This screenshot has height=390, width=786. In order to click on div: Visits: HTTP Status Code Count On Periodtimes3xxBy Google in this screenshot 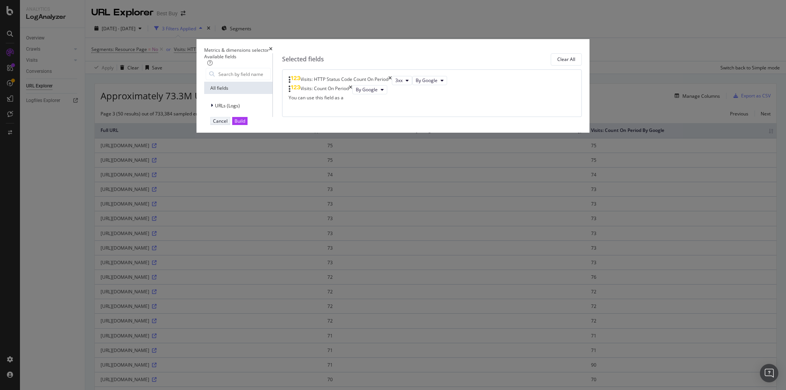, I will do `click(432, 81)`.